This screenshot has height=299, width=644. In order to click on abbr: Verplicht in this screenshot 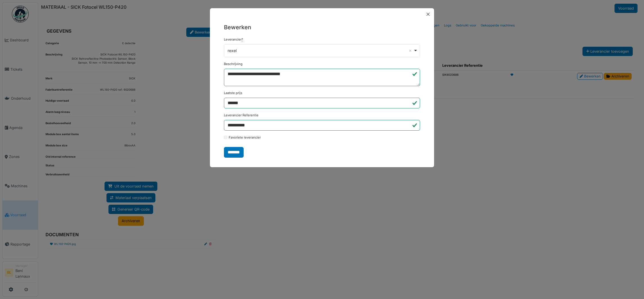, I will do `click(242, 39)`.